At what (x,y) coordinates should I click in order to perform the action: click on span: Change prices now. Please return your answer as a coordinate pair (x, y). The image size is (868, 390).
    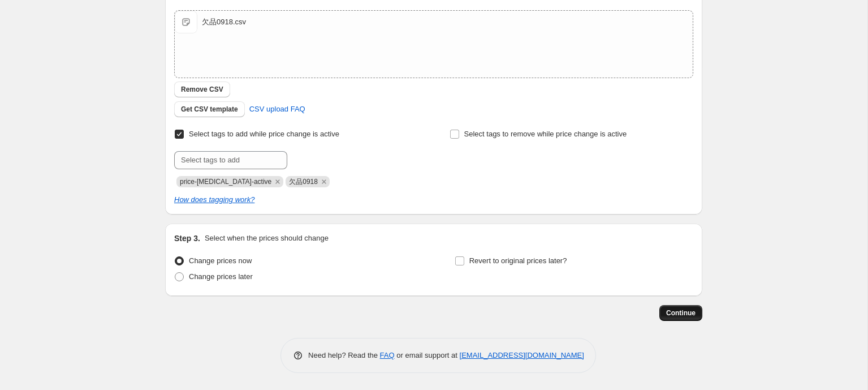
    Looking at the image, I should click on (220, 260).